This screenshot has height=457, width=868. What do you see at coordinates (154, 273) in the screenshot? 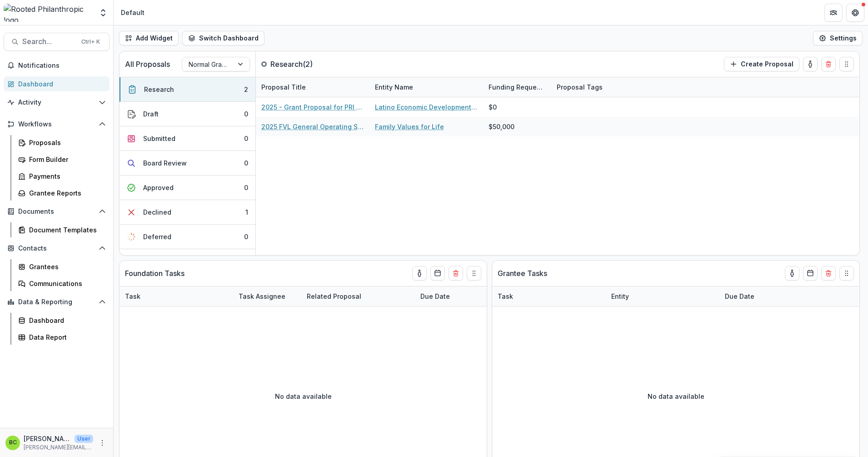
I see `p: Foundation Tasks` at bounding box center [154, 273].